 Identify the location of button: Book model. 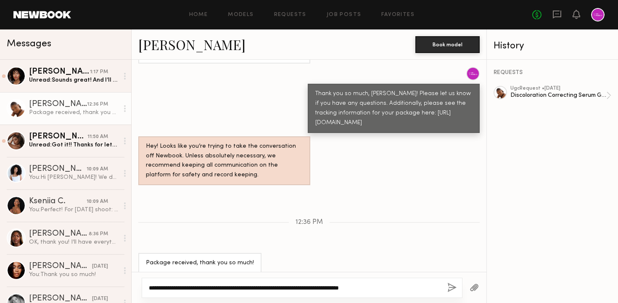
(447, 45).